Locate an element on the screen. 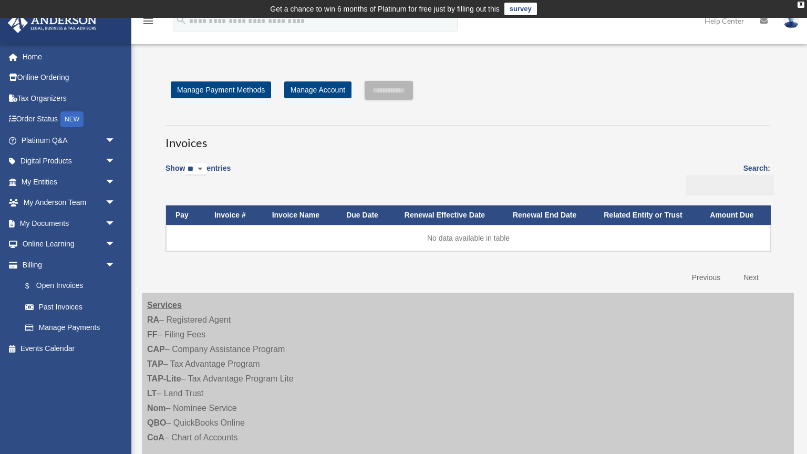  a: Online Learningarrow_drop_down is located at coordinates (69, 244).